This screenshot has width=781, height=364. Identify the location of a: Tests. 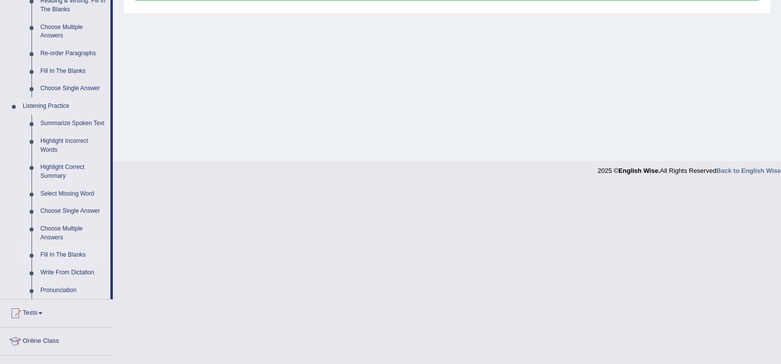
(57, 312).